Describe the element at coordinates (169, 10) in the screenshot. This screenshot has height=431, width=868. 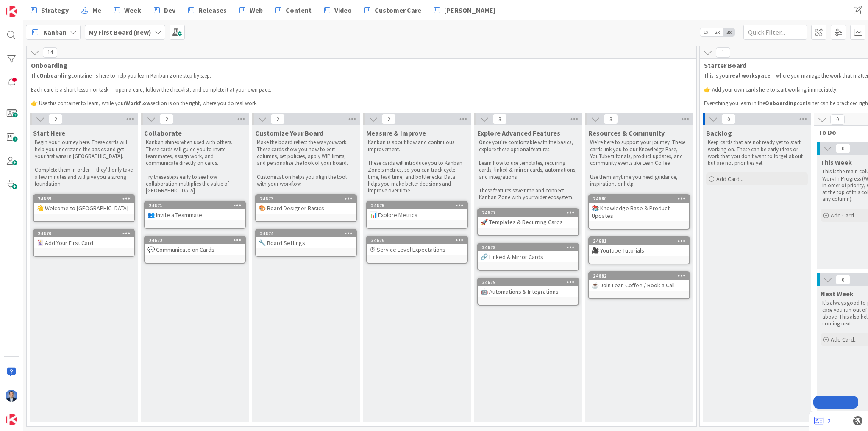
I see `span: Dev` at that location.